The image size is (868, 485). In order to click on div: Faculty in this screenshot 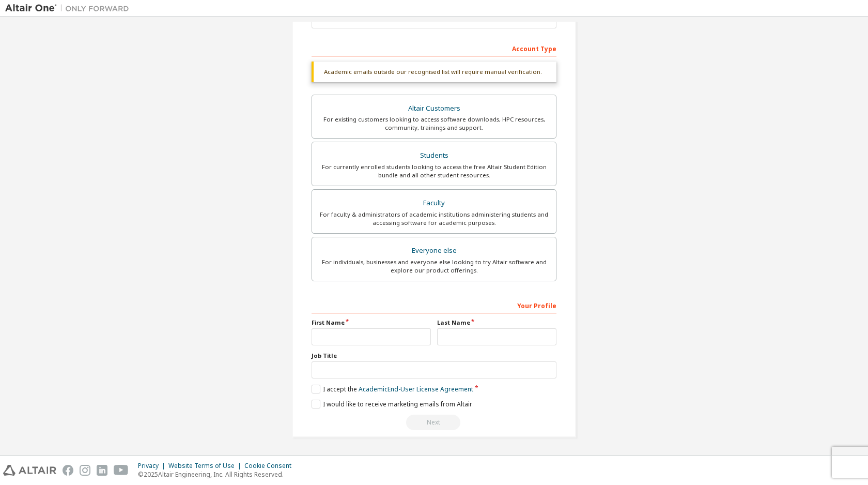, I will do `click(434, 203)`.